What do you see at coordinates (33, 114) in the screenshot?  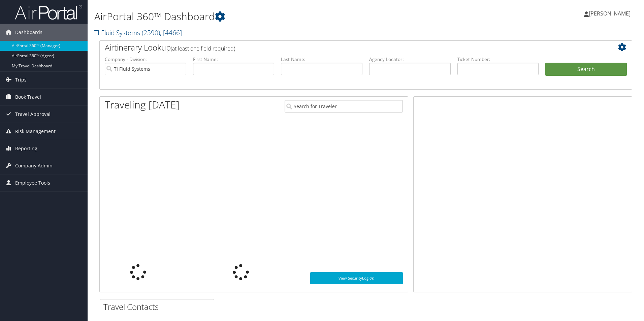 I see `span: Travel Approval` at bounding box center [33, 114].